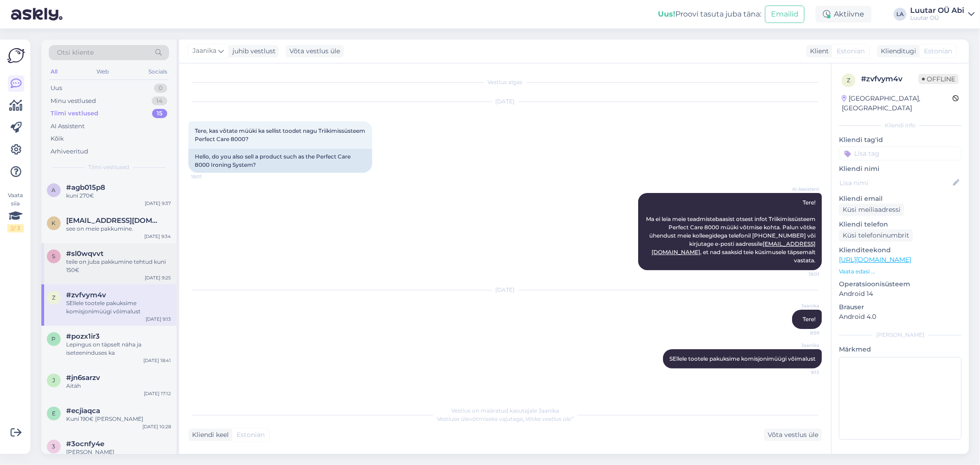 The width and height of the screenshot is (980, 465). I want to click on div: AI Assistent, so click(67, 126).